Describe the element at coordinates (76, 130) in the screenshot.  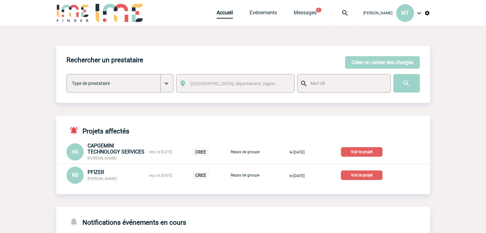
I see `img: notifications-active-24-px-r.png` at that location.